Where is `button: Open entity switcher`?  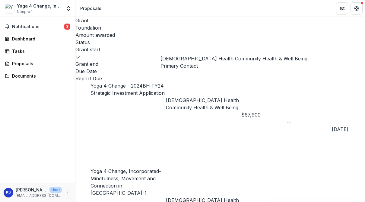
button: Open entity switcher is located at coordinates (68, 8).